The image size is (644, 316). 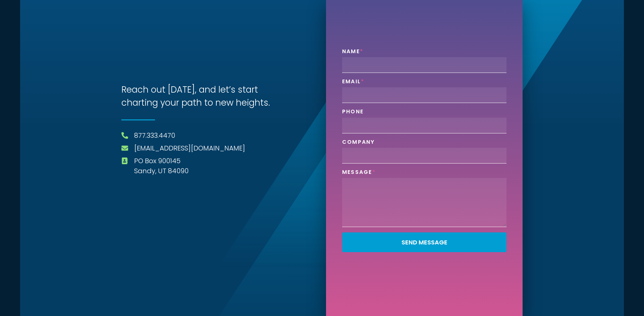 I want to click on input: Only numbers and phone characters (#, -, *, etc) are accepted., so click(x=424, y=125).